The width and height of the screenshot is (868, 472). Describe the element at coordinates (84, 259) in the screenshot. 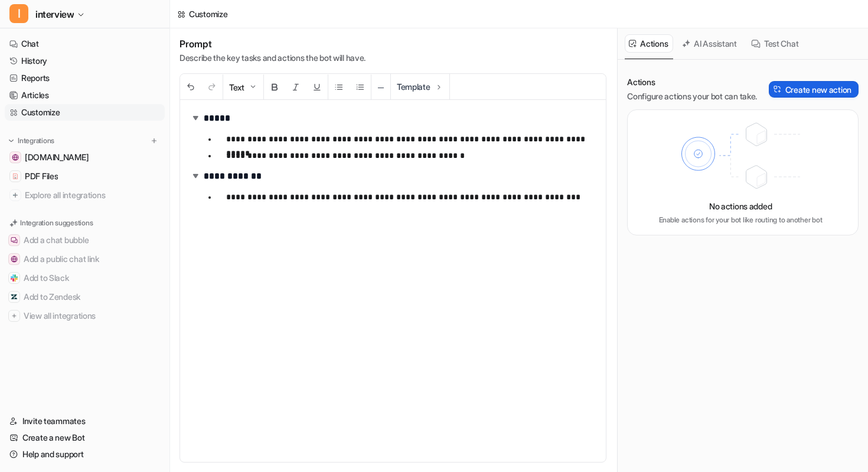

I see `button: Add a public chat linkAdd a public chat link` at that location.